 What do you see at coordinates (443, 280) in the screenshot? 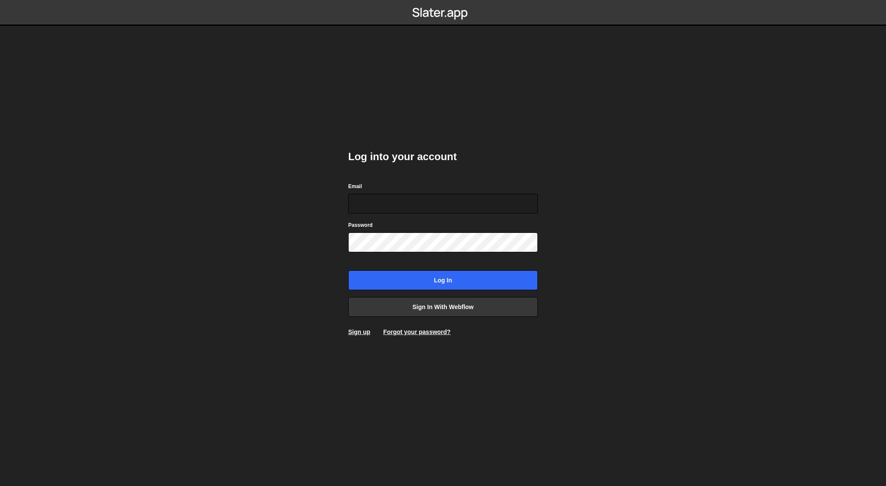
I see `input: Log in` at bounding box center [443, 280].